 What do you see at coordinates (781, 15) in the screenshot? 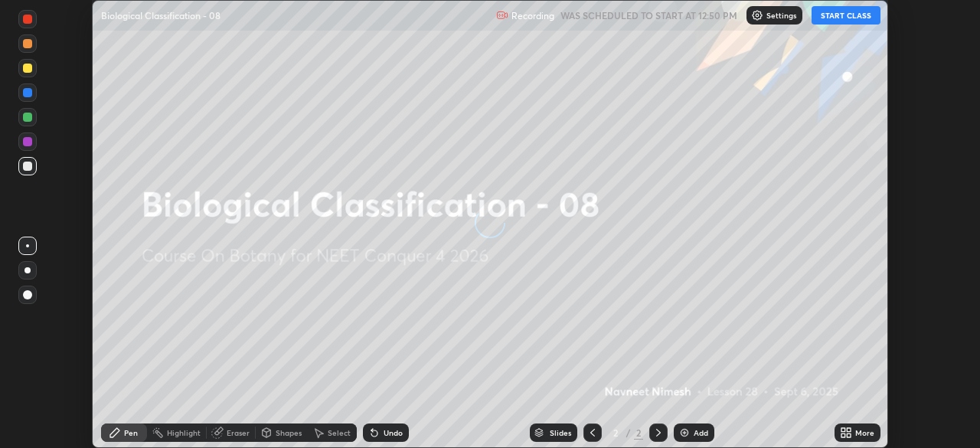
I see `p: Settings` at bounding box center [781, 15].